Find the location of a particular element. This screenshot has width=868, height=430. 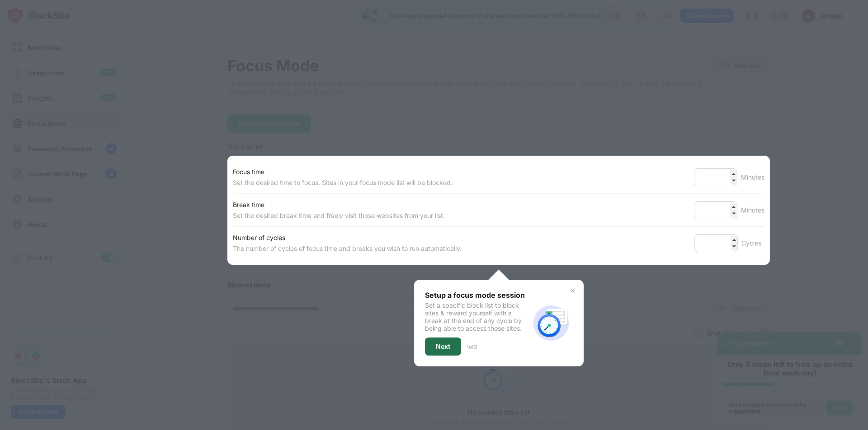

div: The number of cycles of focus time and breaks you wish to run automatically. is located at coordinates (347, 248).